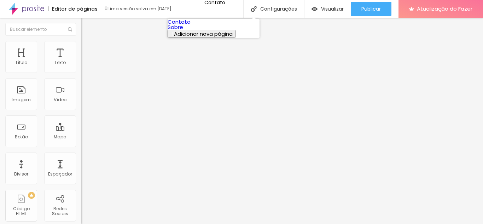  I want to click on font: Código HTML, so click(21, 211).